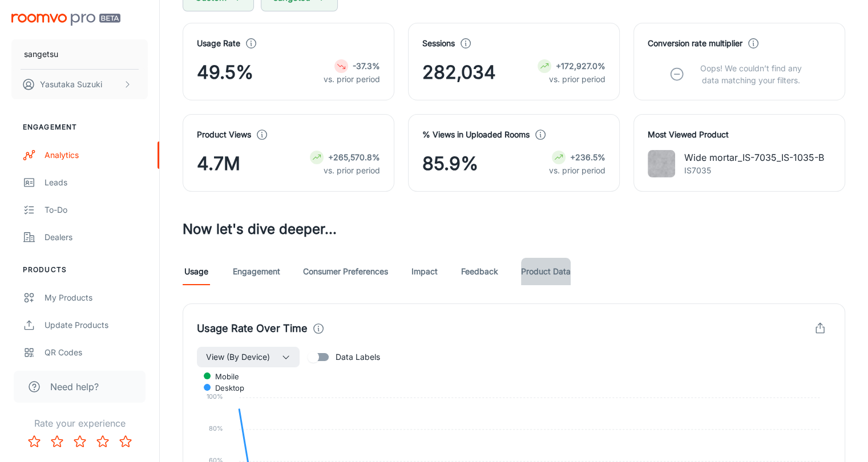  What do you see at coordinates (96, 298) in the screenshot?
I see `div: My Products` at bounding box center [96, 298].